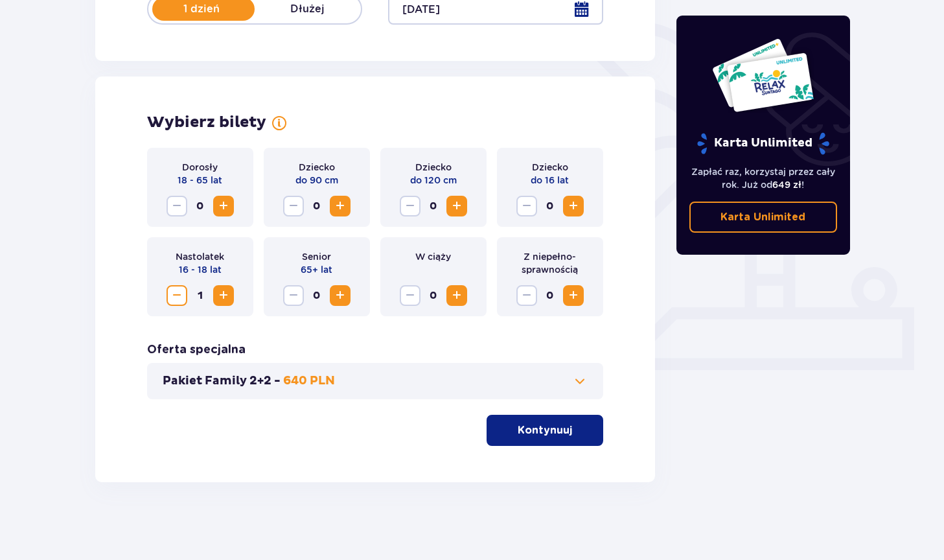 The height and width of the screenshot is (560, 944). Describe the element at coordinates (550, 263) in the screenshot. I see `p: Z niepełno­sprawnością` at that location.